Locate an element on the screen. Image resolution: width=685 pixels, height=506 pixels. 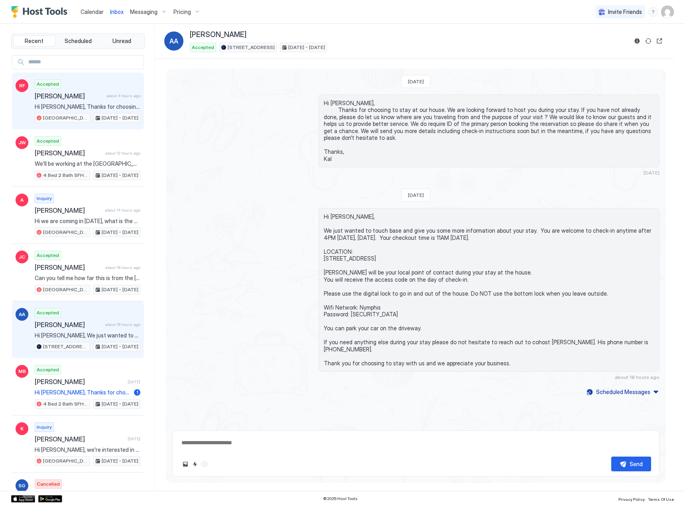
span: K is located at coordinates (22, 429).